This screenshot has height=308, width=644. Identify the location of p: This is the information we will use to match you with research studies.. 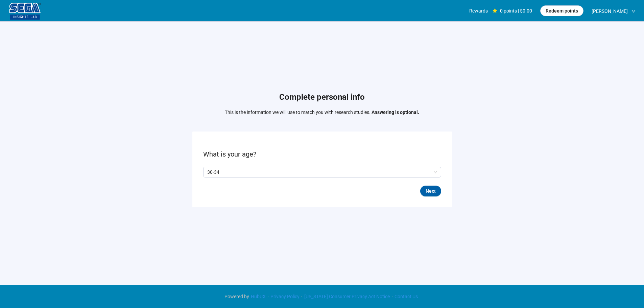
(321, 112).